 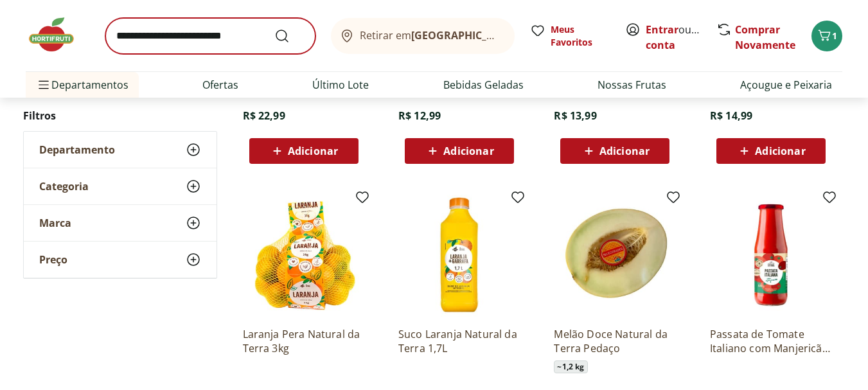 What do you see at coordinates (210, 36) in the screenshot?
I see `input: search` at bounding box center [210, 36].